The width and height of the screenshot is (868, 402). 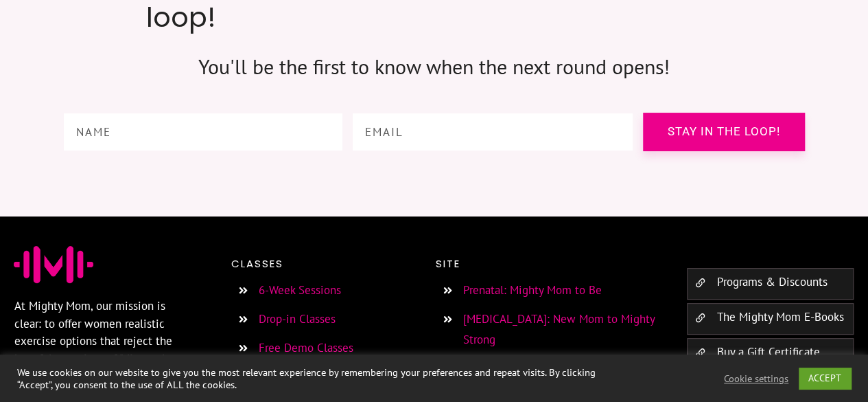 What do you see at coordinates (297, 319) in the screenshot?
I see `a: Drop-in Classes` at bounding box center [297, 319].